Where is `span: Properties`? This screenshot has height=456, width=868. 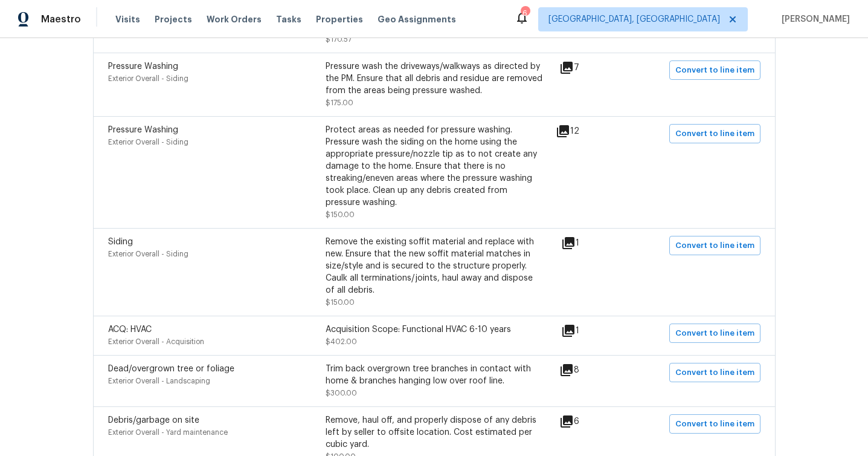
span: Properties is located at coordinates (340, 19).